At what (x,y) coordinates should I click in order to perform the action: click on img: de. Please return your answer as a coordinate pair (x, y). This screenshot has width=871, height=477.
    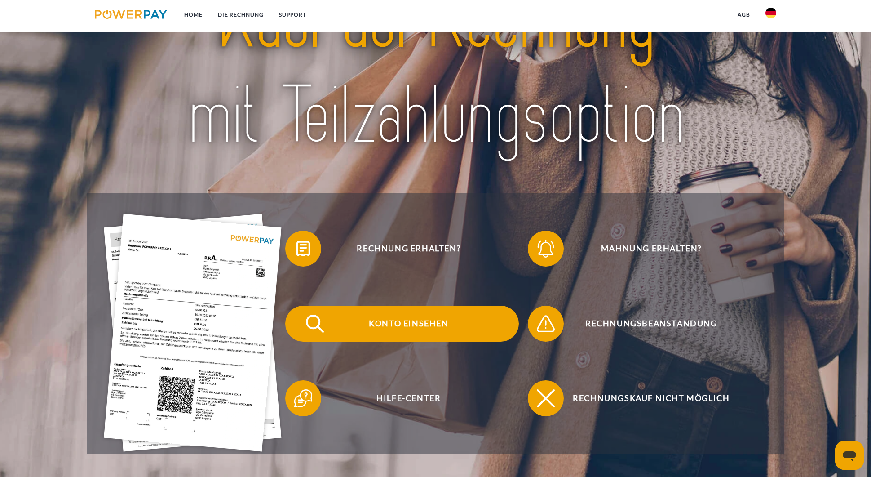
    Looking at the image, I should click on (771, 13).